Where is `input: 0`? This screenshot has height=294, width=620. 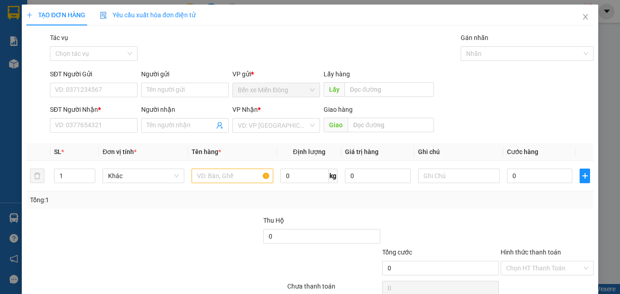
input: 0 is located at coordinates (378, 176).